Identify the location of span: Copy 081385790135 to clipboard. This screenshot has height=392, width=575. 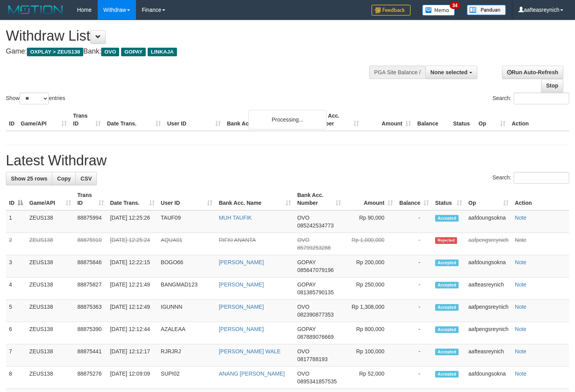
(315, 292).